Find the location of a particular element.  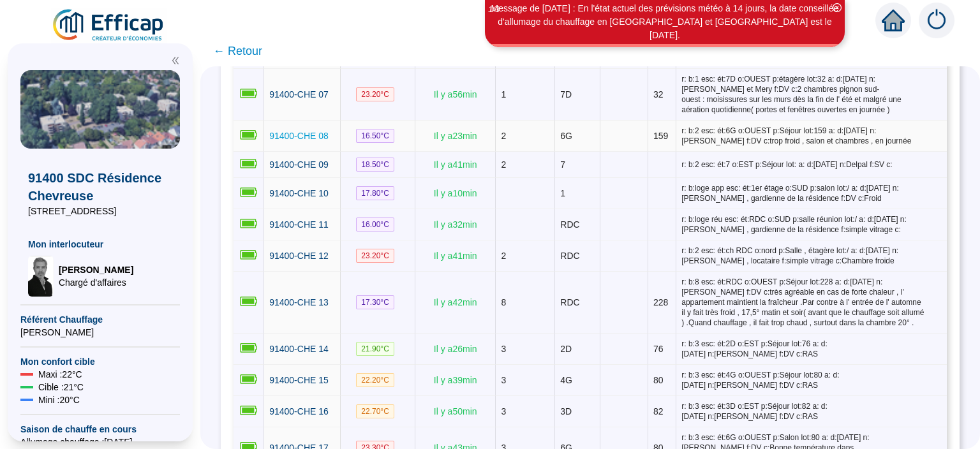

span: 82 is located at coordinates (658, 412).